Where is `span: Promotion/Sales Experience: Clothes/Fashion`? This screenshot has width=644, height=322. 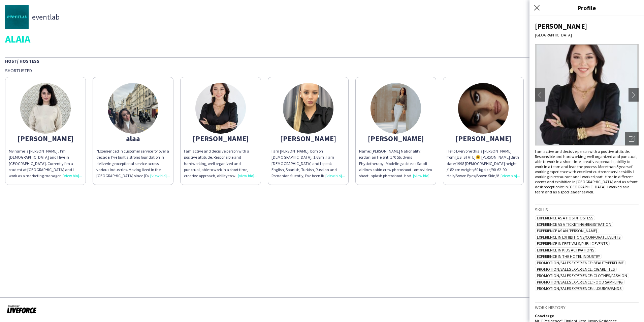 span: Promotion/Sales Experience: Clothes/Fashion is located at coordinates (583, 275).